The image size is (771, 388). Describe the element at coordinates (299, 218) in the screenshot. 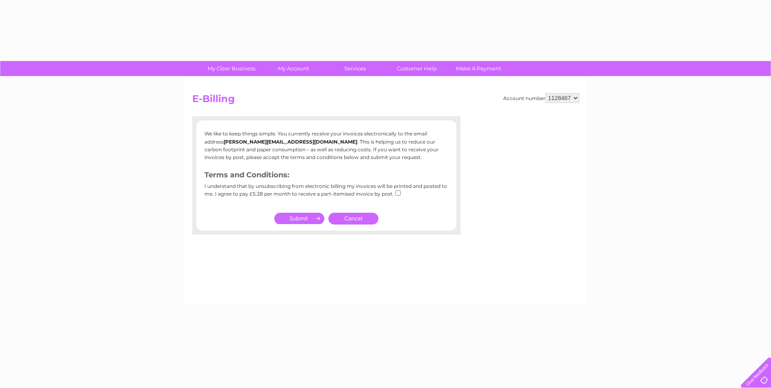

I see `input: Submit` at that location.